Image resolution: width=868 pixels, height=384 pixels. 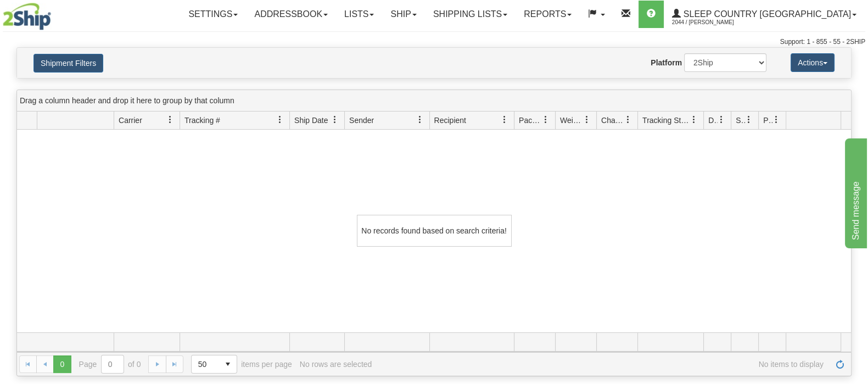 What do you see at coordinates (722, 120) in the screenshot?
I see `a: Delivery Status filter column settings` at bounding box center [722, 120].